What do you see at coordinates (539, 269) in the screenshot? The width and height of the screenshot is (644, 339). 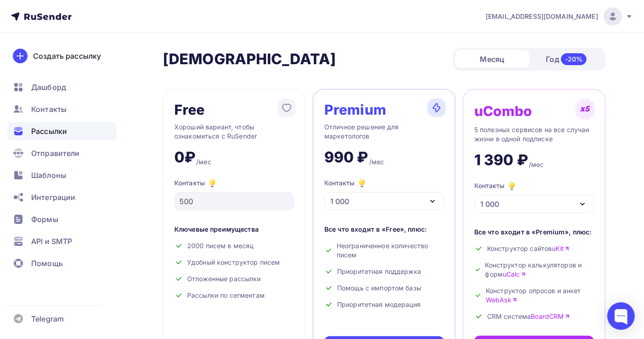 I see `span: Конструктор калькуляторов и форм` at bounding box center [539, 269].